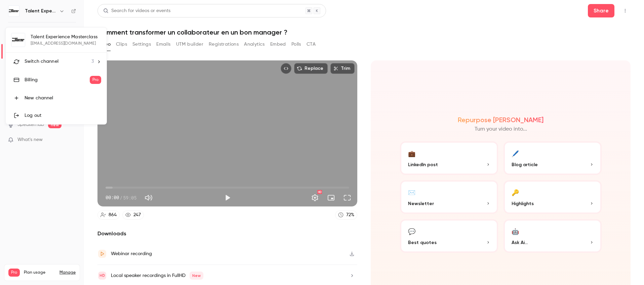 The height and width of the screenshot is (285, 644). Describe the element at coordinates (63, 98) in the screenshot. I see `div: New channel` at that location.